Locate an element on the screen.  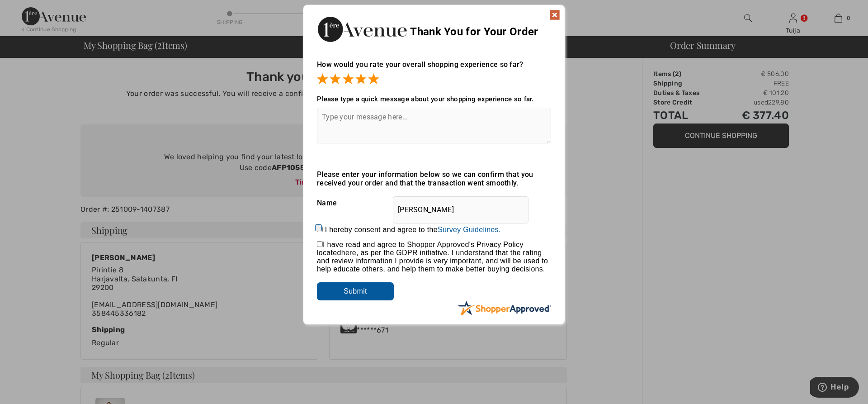
a: here is located at coordinates (348, 252).